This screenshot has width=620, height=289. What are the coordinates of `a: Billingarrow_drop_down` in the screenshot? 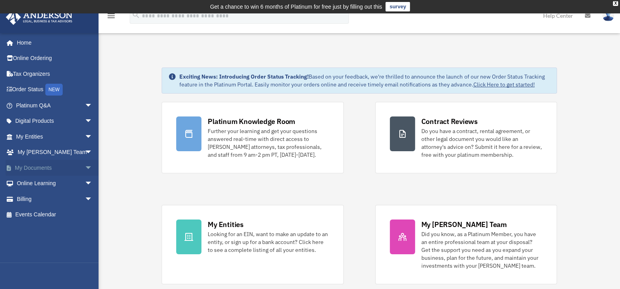 It's located at (55, 199).